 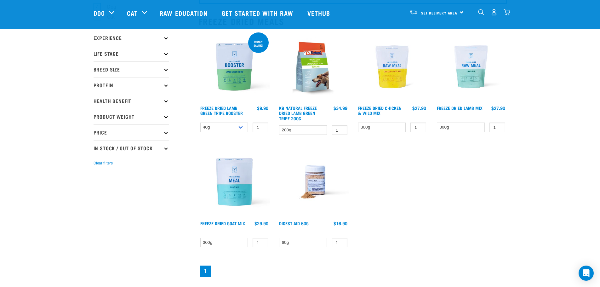 What do you see at coordinates (263, 108) in the screenshot?
I see `div: $9.90` at bounding box center [263, 108].